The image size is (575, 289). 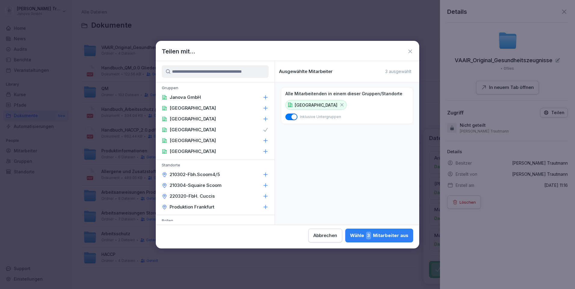 What do you see at coordinates (325, 236) in the screenshot?
I see `button: Abbrechen` at bounding box center [325, 236].